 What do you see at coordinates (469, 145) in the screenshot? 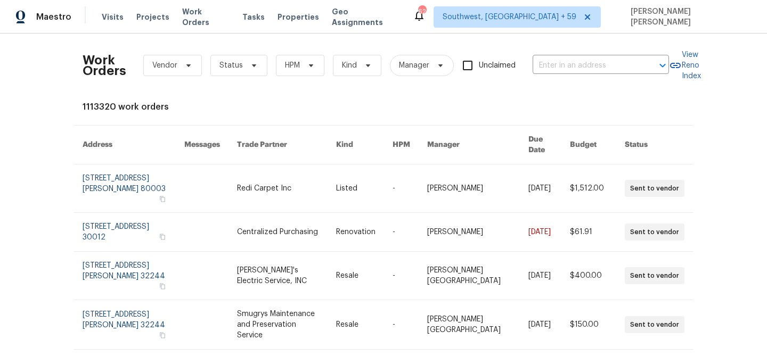
I see `th: Manager` at bounding box center [469, 145].